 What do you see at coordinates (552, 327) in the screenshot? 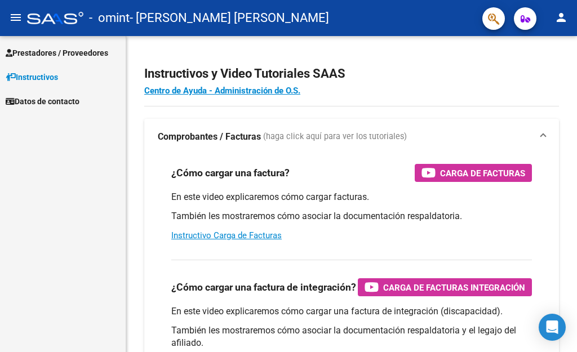
I see `div: Open Intercom Messenger` at bounding box center [552, 327].